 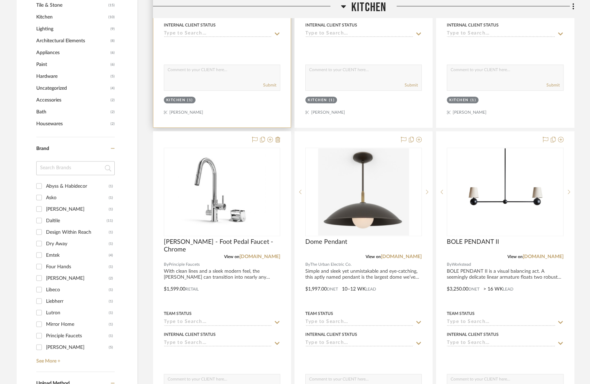 I want to click on span: Principle Faucets, so click(x=184, y=264).